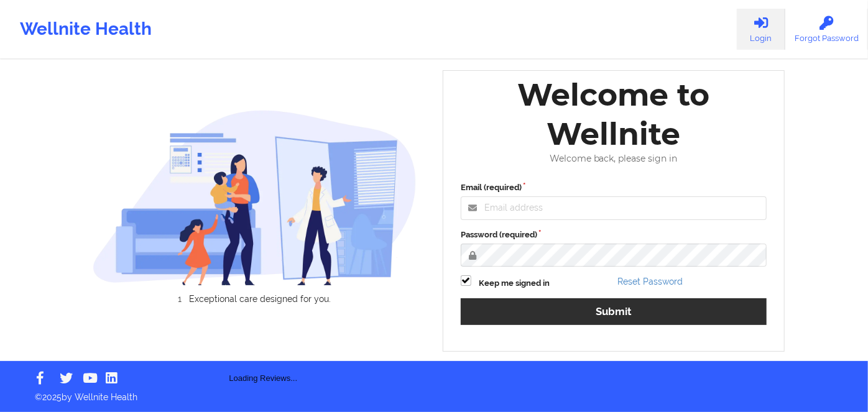 The image size is (868, 412). Describe the element at coordinates (514, 283) in the screenshot. I see `label: Keep me signed in` at that location.